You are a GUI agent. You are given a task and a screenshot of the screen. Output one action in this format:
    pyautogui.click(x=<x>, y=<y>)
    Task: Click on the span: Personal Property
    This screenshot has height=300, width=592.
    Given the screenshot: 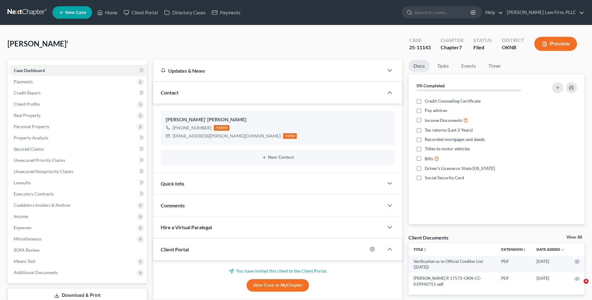 What is the action you would take?
    pyautogui.click(x=32, y=126)
    